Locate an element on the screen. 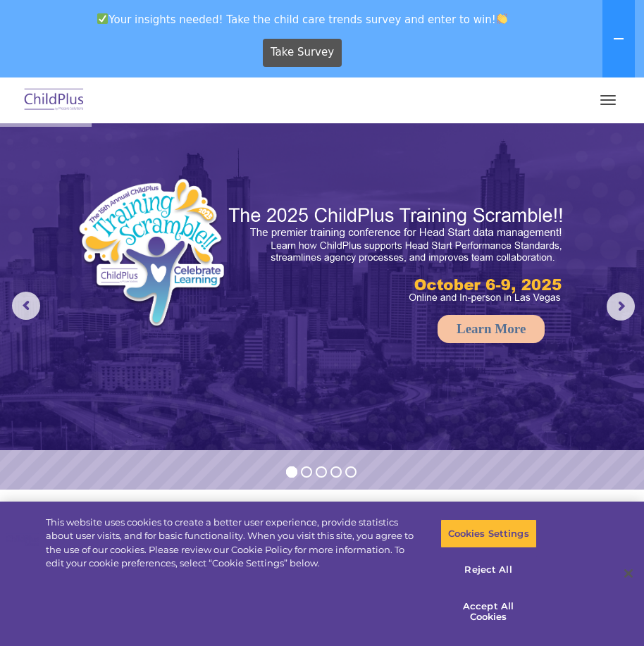 The image size is (644, 646). button: Cookies Settings is located at coordinates (489, 534).